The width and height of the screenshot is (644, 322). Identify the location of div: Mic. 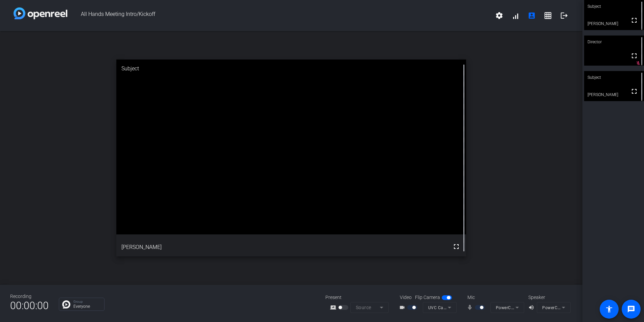
(494, 297).